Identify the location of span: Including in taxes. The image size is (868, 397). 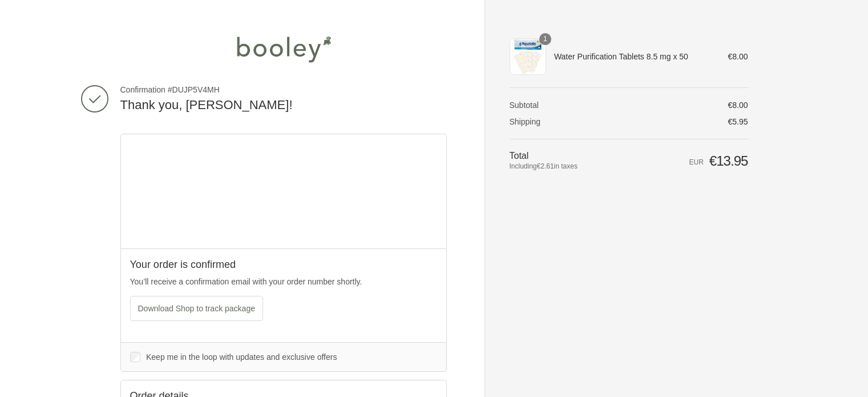
(568, 166).